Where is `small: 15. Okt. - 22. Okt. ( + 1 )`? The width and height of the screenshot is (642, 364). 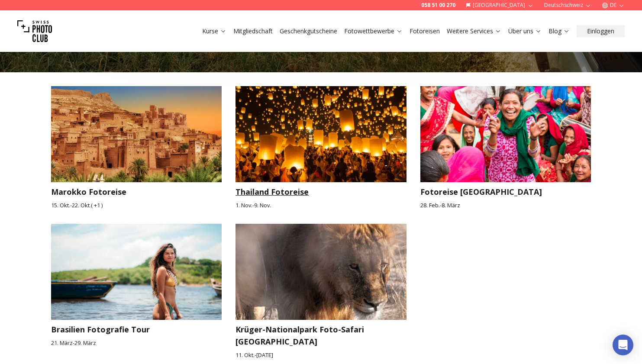 small: 15. Okt. - 22. Okt. ( + 1 ) is located at coordinates (137, 205).